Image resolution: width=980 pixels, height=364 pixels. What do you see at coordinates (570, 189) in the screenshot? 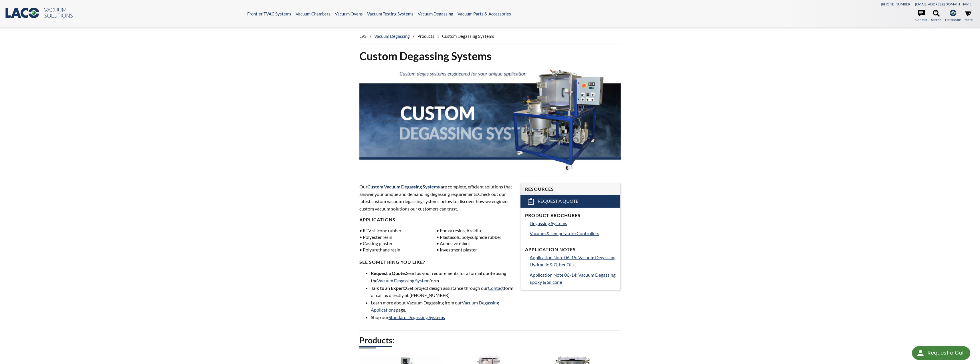
I see `h4: Resources` at bounding box center [570, 189].